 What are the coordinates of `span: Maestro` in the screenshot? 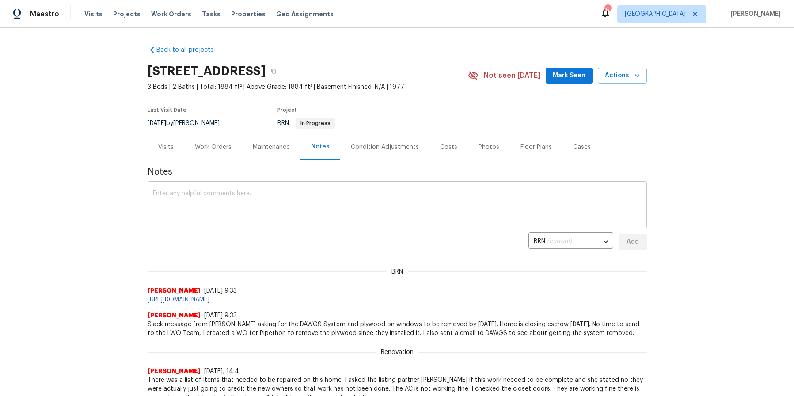 It's located at (45, 14).